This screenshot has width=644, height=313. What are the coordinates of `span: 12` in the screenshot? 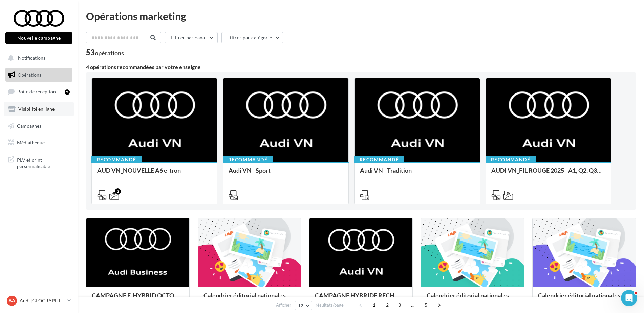 It's located at (301, 306).